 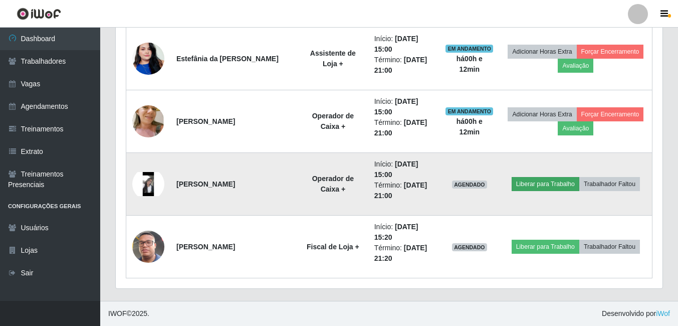 I want to click on span: IWOF, so click(x=117, y=313).